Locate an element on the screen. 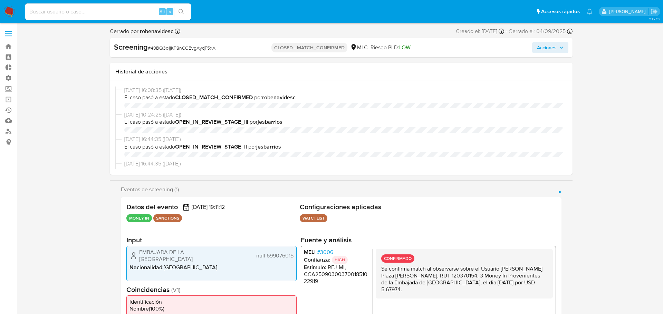 The width and height of the screenshot is (663, 314). span: Acciones is located at coordinates (546, 48).